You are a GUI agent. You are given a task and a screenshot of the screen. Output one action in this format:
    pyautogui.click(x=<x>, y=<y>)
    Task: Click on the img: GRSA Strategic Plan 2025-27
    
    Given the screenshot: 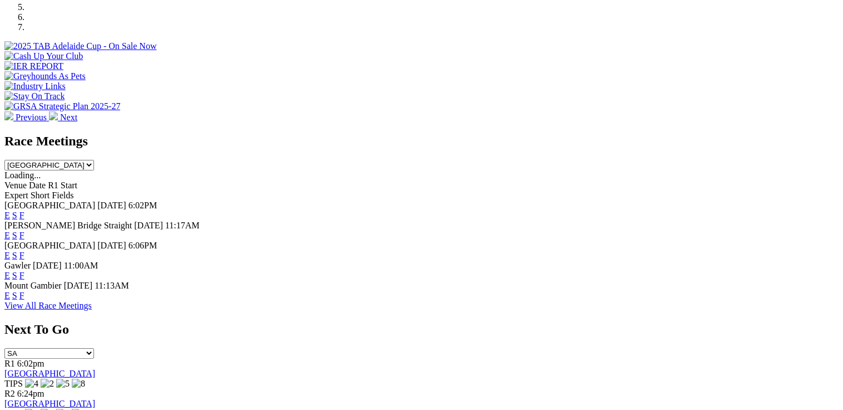 What is the action you would take?
    pyautogui.click(x=62, y=106)
    